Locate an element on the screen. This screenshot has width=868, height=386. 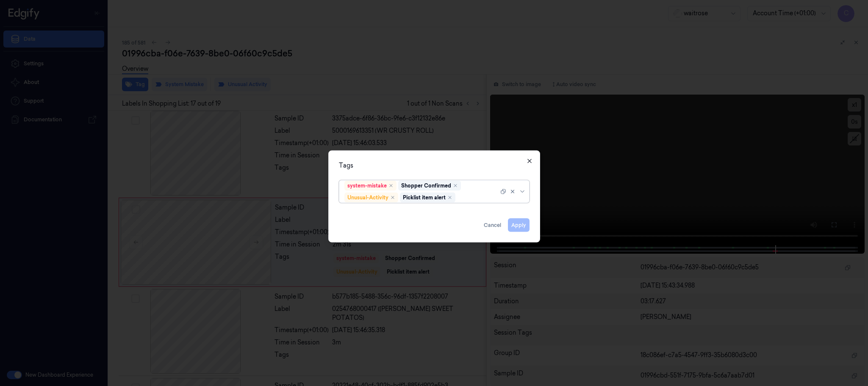
div: Tags is located at coordinates (434, 166).